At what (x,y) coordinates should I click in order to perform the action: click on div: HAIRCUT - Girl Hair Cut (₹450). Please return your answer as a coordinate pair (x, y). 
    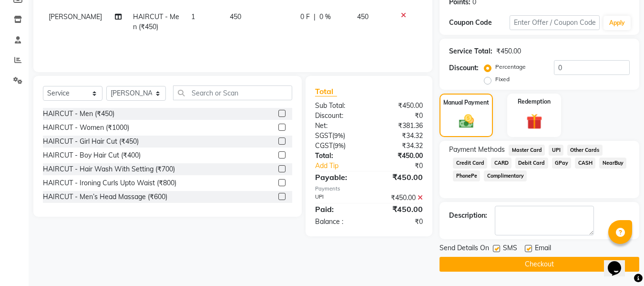
    Looking at the image, I should click on (91, 142).